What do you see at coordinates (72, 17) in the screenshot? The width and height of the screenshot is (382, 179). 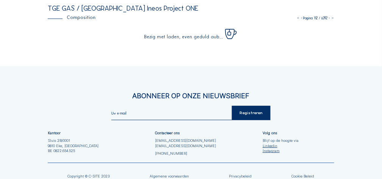 I see `div: Composition` at bounding box center [72, 17].